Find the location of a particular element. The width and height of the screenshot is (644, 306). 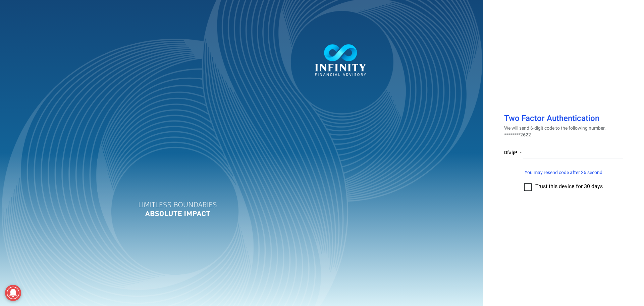

span: Trust this device for 30 days is located at coordinates (569, 187).